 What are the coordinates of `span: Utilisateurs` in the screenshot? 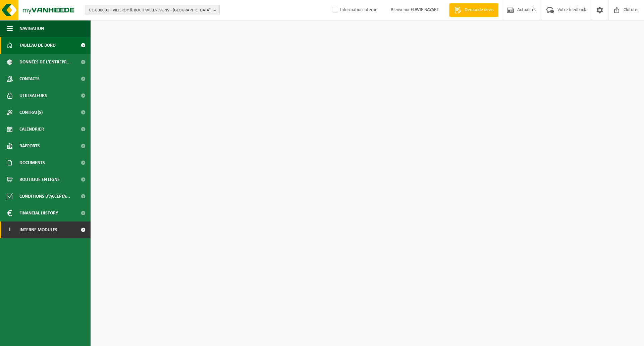 It's located at (33, 96).